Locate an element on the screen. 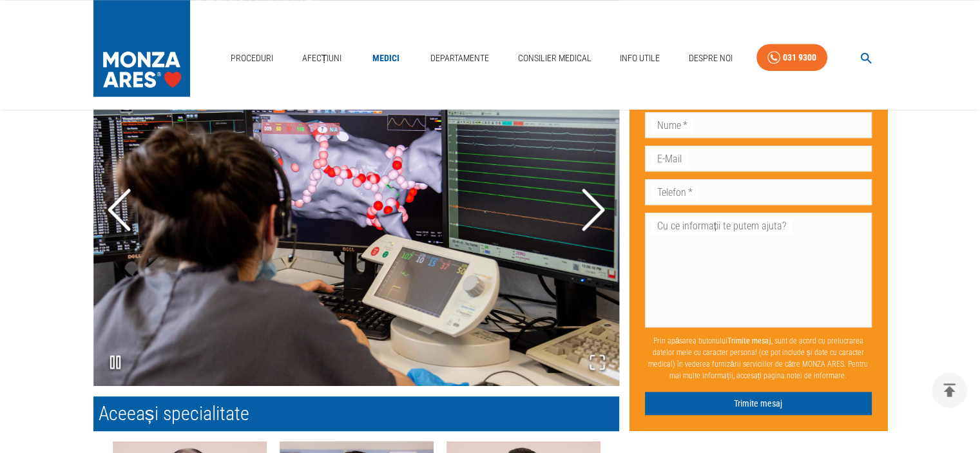 This screenshot has width=980, height=453. p: Prin apăsarea butonului , sunt de acord cu prelucrarea datelor mele cu caracter personal (ce pot ... is located at coordinates (759, 359).